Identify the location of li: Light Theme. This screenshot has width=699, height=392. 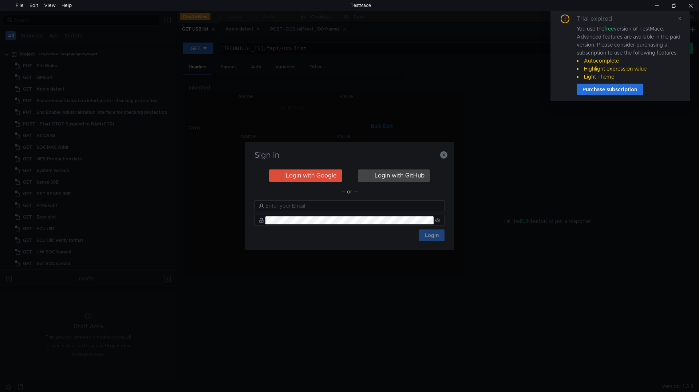
(629, 77).